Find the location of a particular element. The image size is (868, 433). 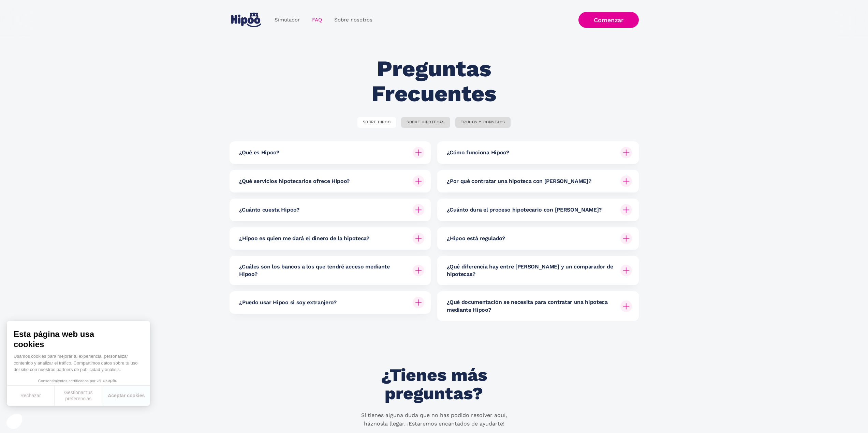

div: TRUCOS Y CONSEJOS is located at coordinates (483, 122).